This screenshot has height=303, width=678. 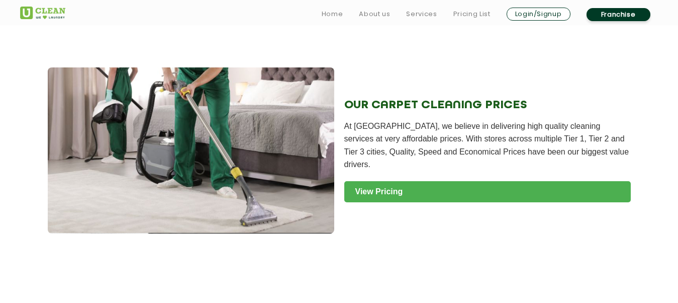 What do you see at coordinates (191, 150) in the screenshot?
I see `img: Carpet Cleaning Service` at bounding box center [191, 150].